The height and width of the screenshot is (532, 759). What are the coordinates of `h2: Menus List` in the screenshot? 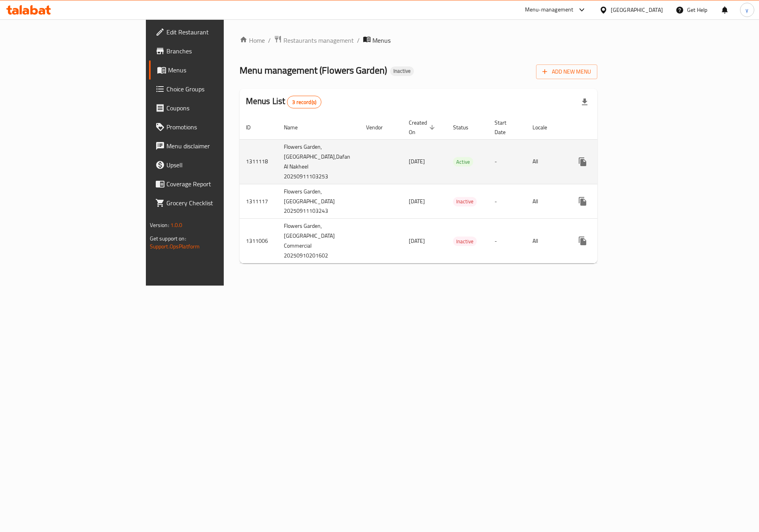 It's located at (283, 102).